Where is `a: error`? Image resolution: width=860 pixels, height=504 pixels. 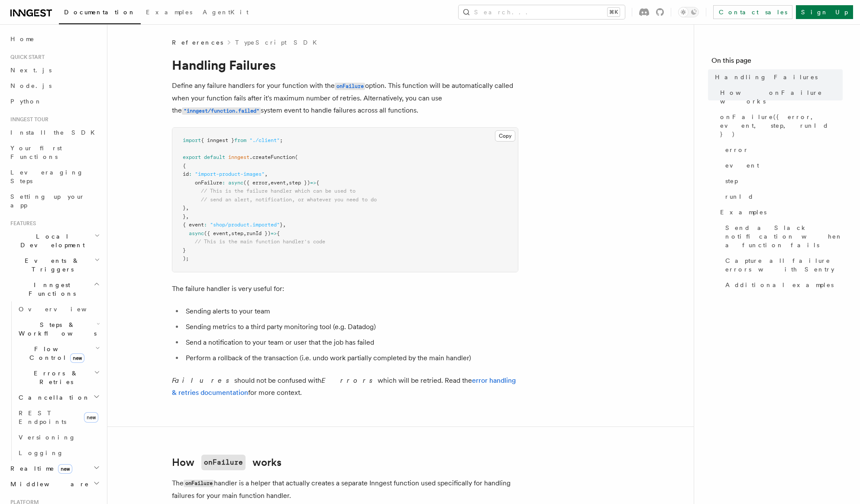 a: error is located at coordinates (782, 150).